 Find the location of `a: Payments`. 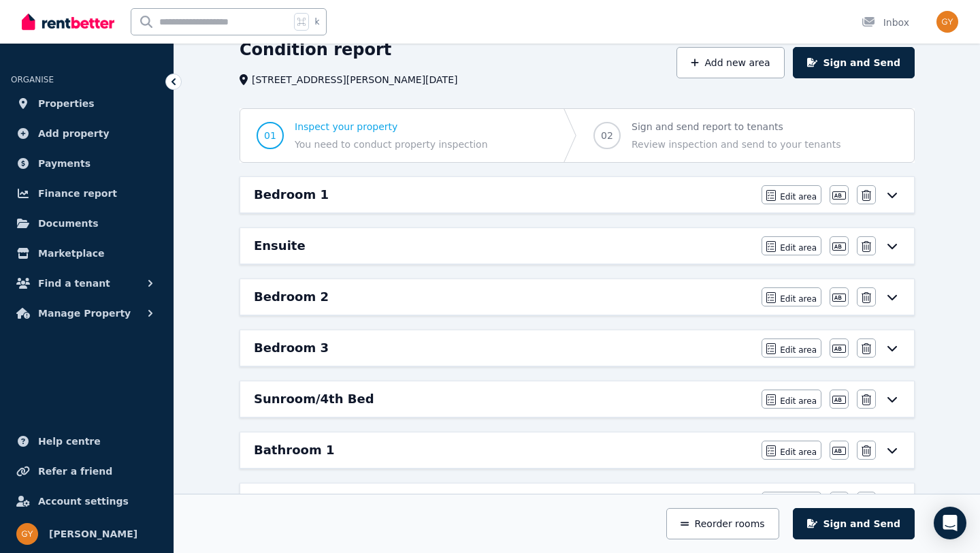

a: Payments is located at coordinates (86, 163).